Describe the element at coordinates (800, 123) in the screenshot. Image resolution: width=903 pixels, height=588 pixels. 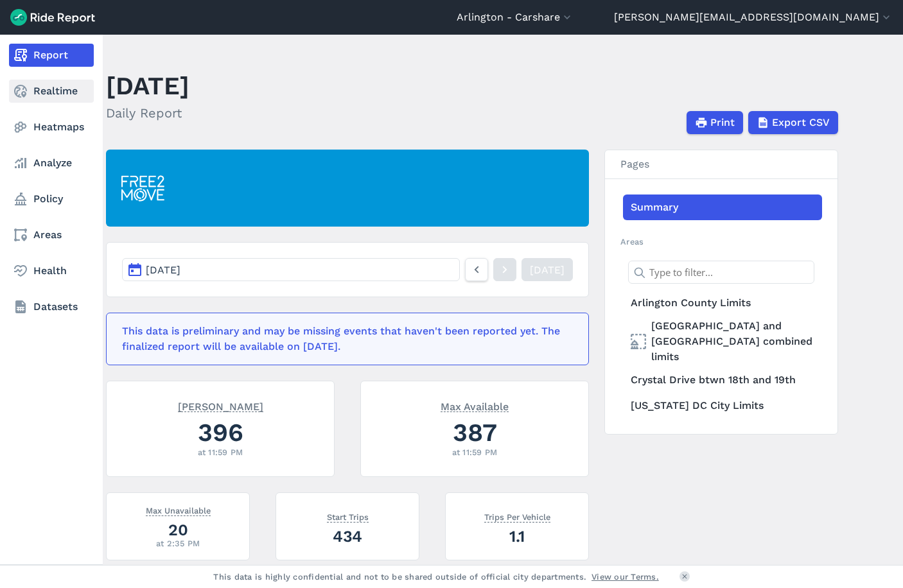
I see `span: Export CSV` at that location.